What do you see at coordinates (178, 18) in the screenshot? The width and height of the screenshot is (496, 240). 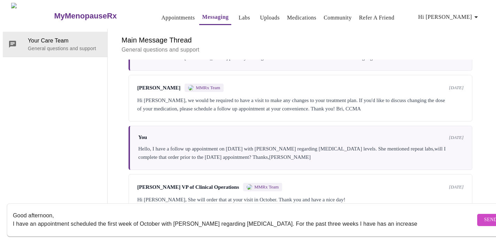 I see `button: Appointments` at bounding box center [178, 18].